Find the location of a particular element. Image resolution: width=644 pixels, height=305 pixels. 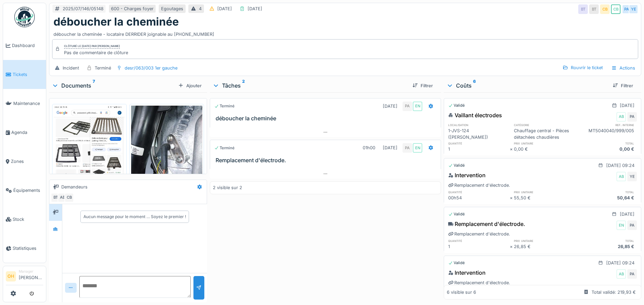

div: Rouvrir le ticket is located at coordinates (583, 68).